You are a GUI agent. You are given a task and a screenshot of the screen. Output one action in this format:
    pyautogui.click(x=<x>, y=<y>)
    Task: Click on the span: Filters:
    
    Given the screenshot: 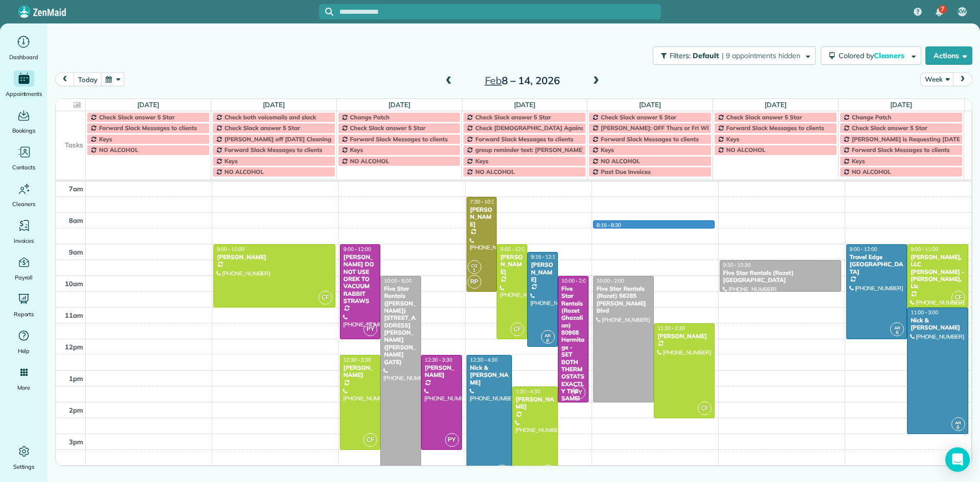 What is the action you would take?
    pyautogui.click(x=680, y=56)
    